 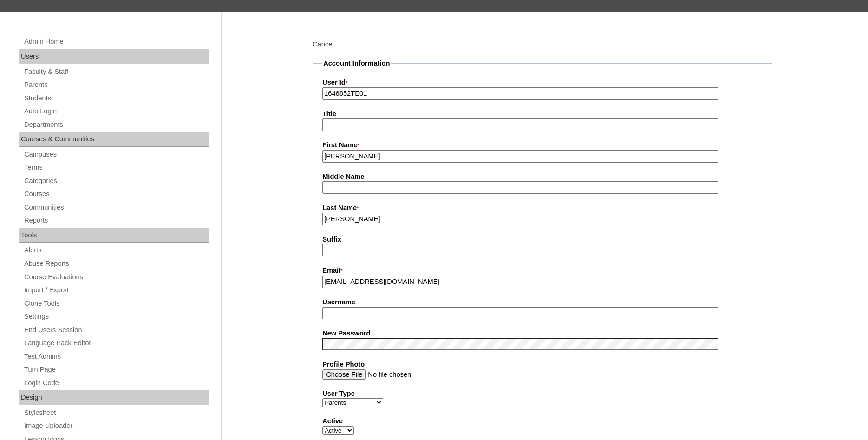 I want to click on label: User Id, so click(x=543, y=82).